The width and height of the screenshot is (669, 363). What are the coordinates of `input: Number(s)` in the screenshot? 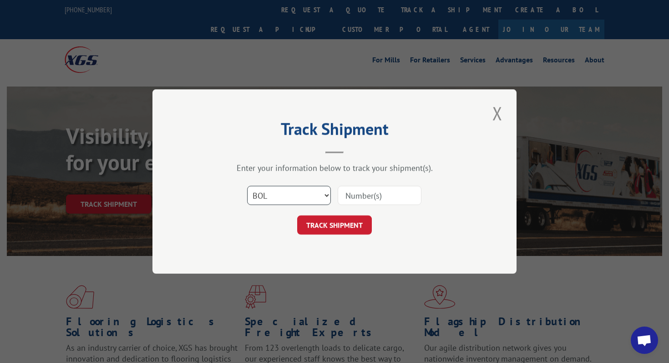 It's located at (380, 195).